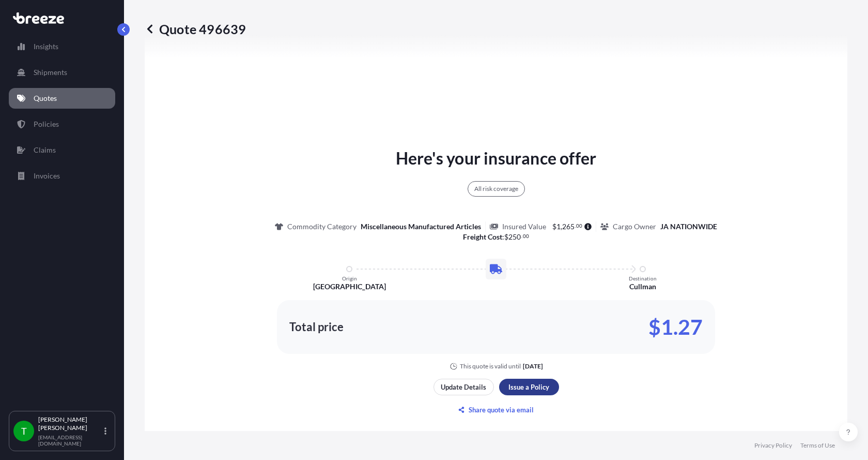  What do you see at coordinates (463, 387) in the screenshot?
I see `p: Update Details` at bounding box center [463, 387].